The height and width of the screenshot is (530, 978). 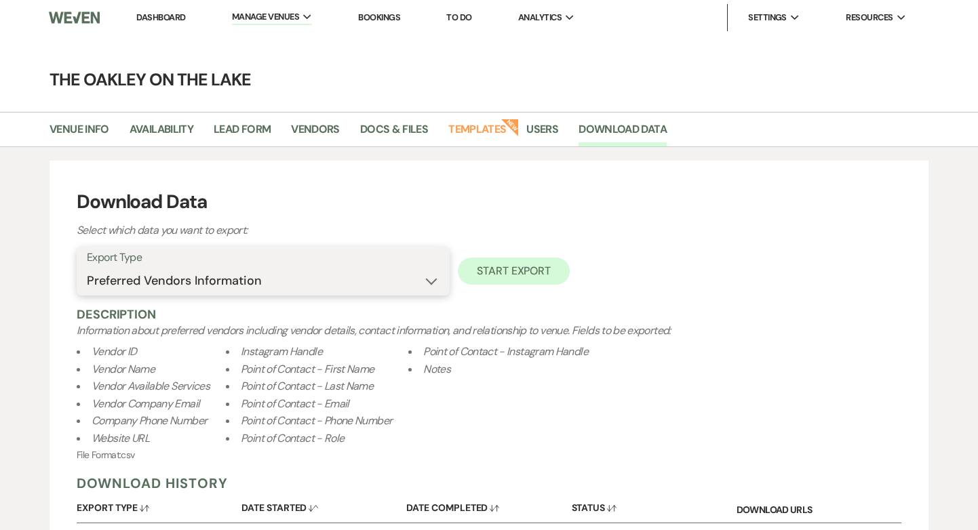 What do you see at coordinates (309, 439) in the screenshot?
I see `li: Point of Contact - Role` at bounding box center [309, 439].